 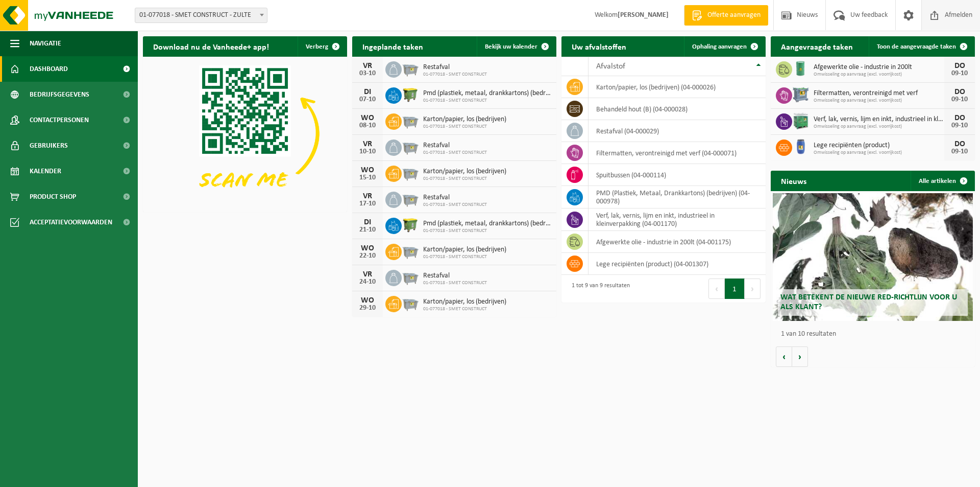 I want to click on span: 01-077018 - SMET CONSTRUCT - ZULTE, so click(x=201, y=16).